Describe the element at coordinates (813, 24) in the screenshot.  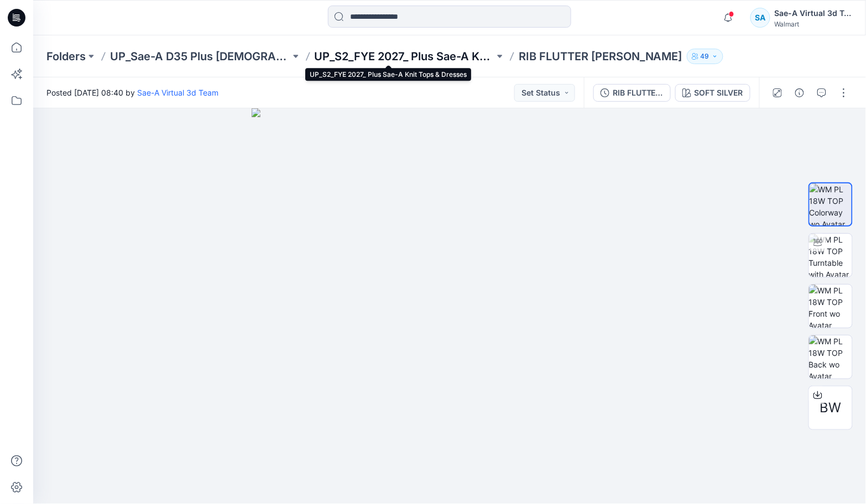
I see `div: Walmart` at that location.